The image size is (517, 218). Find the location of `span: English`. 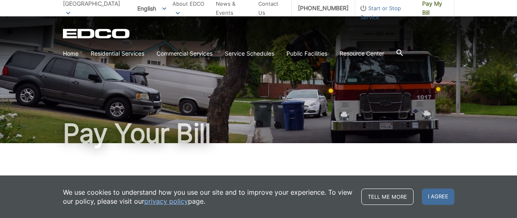

span: English is located at coordinates (152, 8).